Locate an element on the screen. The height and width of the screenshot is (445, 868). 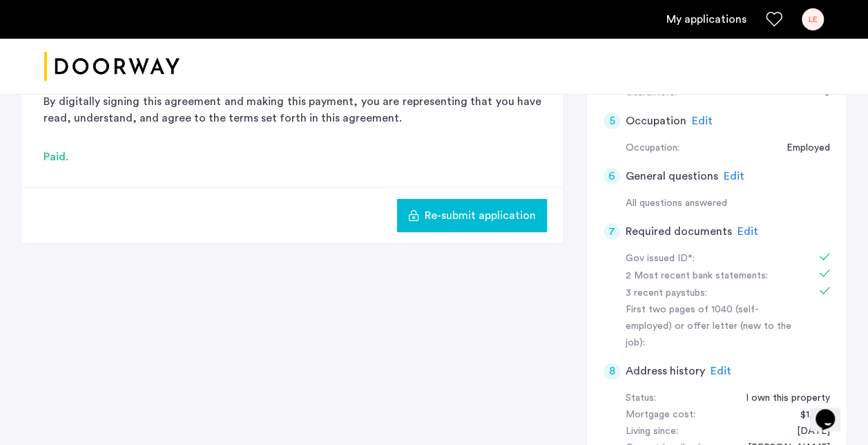
p: By digitally signing this agreement and making this payment, you are representing that you have r... is located at coordinates (292, 110).